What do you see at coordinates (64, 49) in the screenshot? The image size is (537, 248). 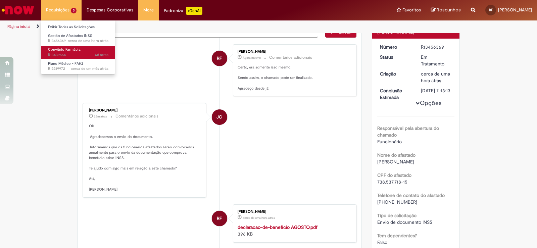 I see `span: Convênio Farmácia` at bounding box center [64, 49].